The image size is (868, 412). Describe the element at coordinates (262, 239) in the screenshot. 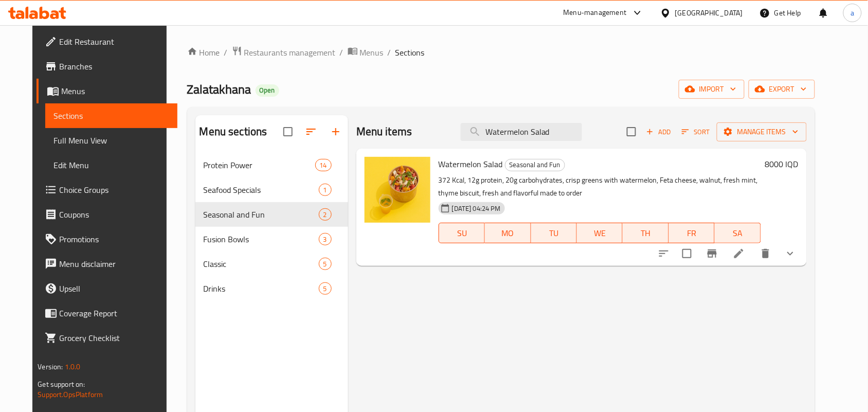

I see `span: Fusion Bowls` at that location.